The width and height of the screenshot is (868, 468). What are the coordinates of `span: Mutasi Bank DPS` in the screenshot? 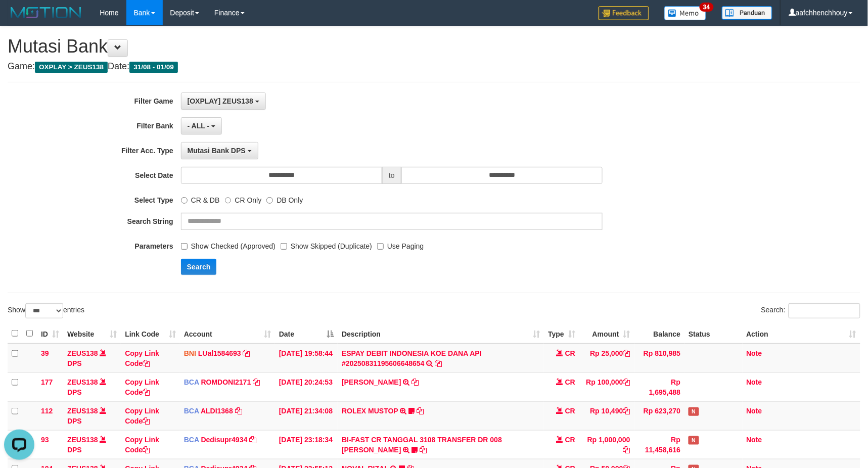 It's located at (217, 150).